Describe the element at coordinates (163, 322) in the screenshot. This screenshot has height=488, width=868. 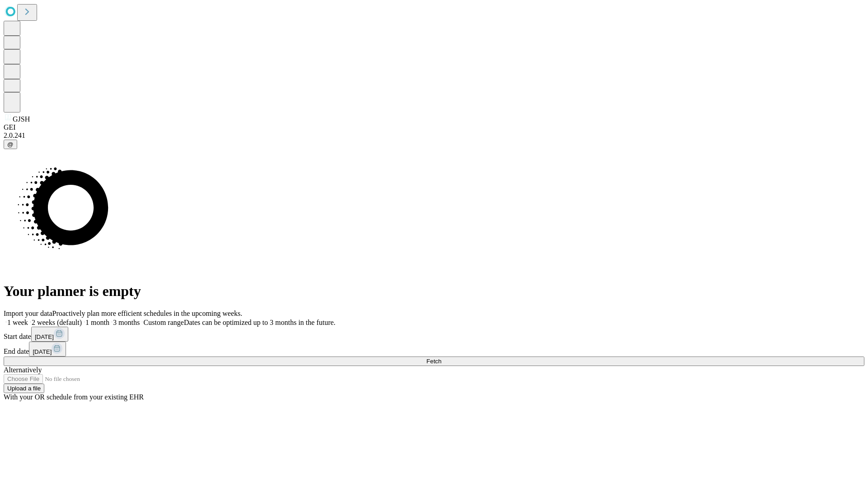
I see `span: Custom range` at that location.